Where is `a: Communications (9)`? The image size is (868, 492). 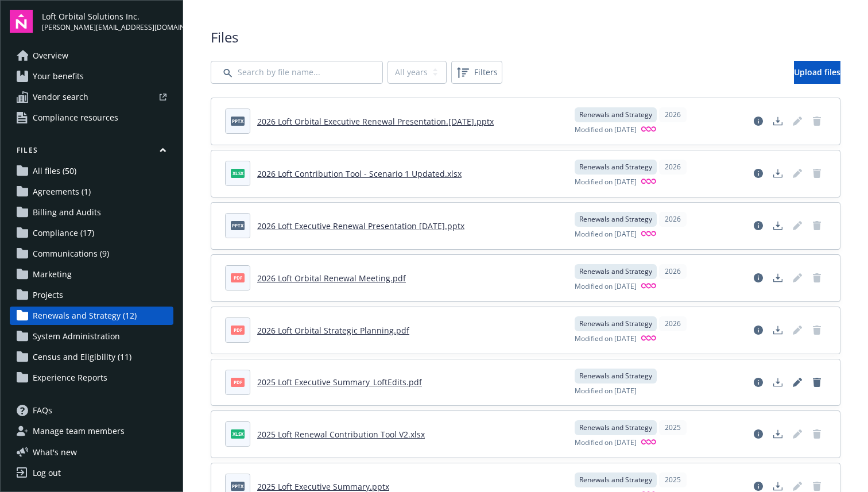 a: Communications (9) is located at coordinates (91, 254).